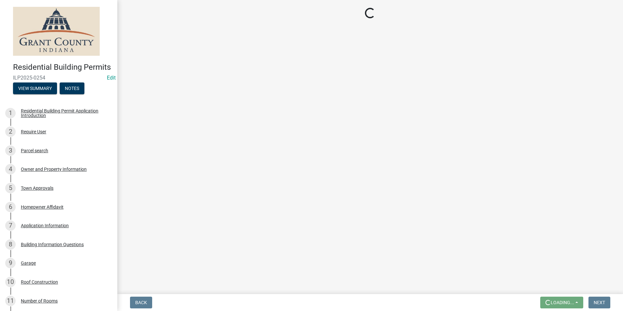  Describe the element at coordinates (59, 78) in the screenshot. I see `span: ILP2025-0254` at that location.